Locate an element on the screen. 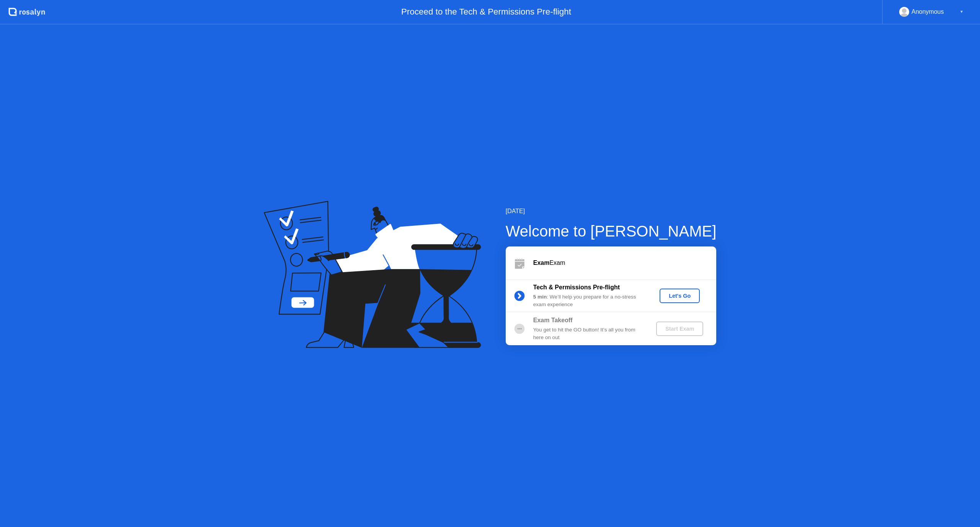  div: : We’ll help you prepare for a no-stress exam experience is located at coordinates (588, 301).